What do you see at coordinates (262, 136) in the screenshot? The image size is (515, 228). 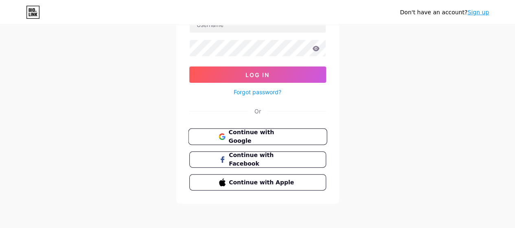 I see `span: Continue with Google` at bounding box center [262, 136].